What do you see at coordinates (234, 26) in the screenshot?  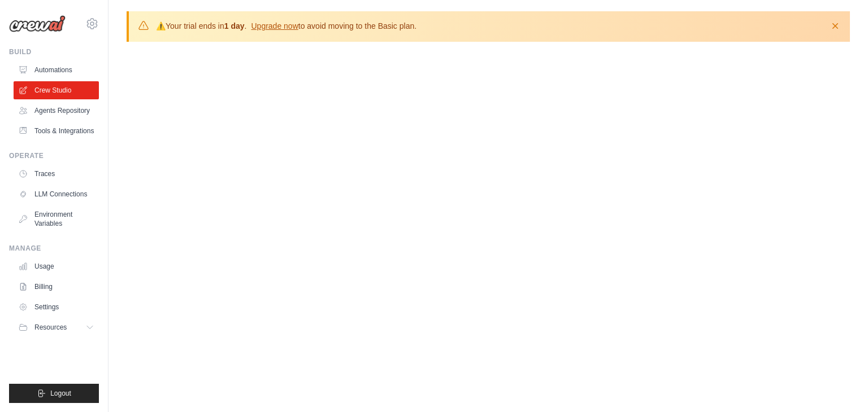 I see `strong: 1 day` at bounding box center [234, 26].